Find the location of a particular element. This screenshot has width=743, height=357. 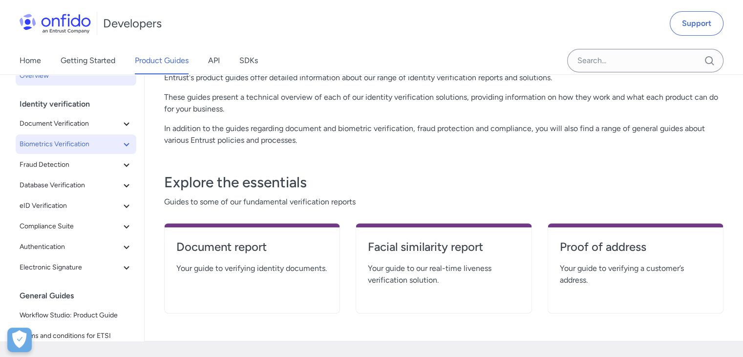

span: Overview is located at coordinates (76, 76).